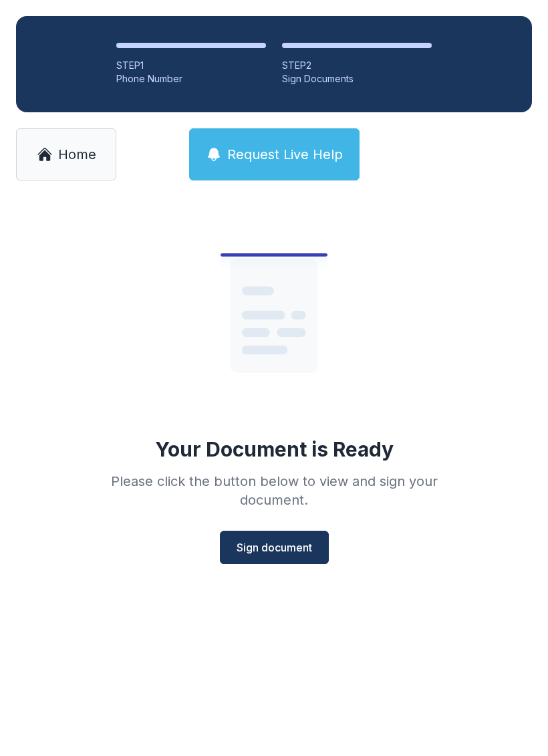 The width and height of the screenshot is (548, 756). I want to click on div: STEP 2, so click(356, 65).